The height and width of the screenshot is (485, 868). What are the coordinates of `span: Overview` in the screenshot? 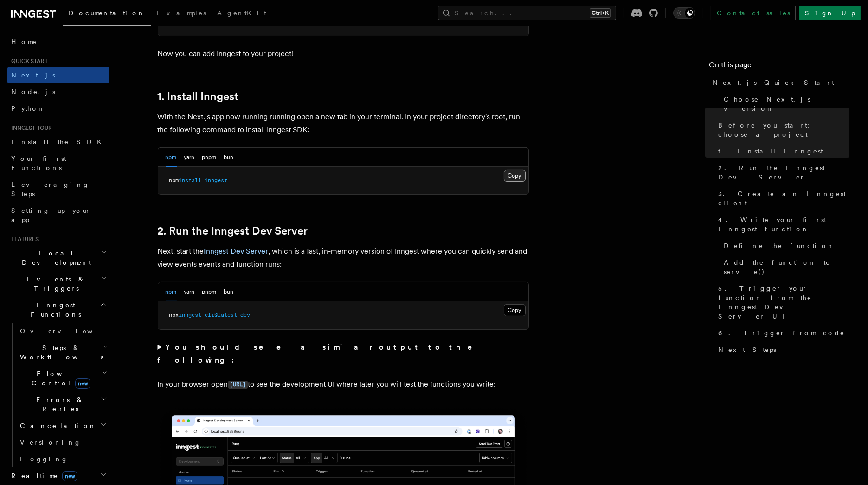 It's located at (68, 331).